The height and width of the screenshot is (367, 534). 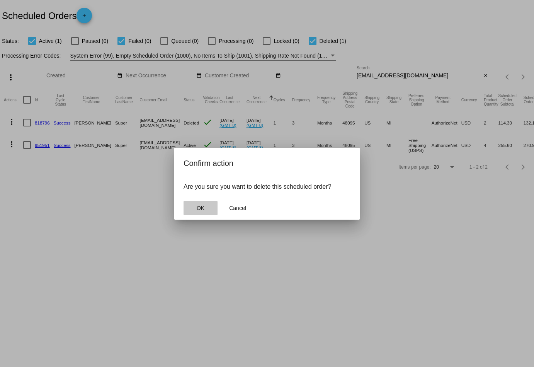 What do you see at coordinates (201, 208) in the screenshot?
I see `span: OK` at bounding box center [201, 208].